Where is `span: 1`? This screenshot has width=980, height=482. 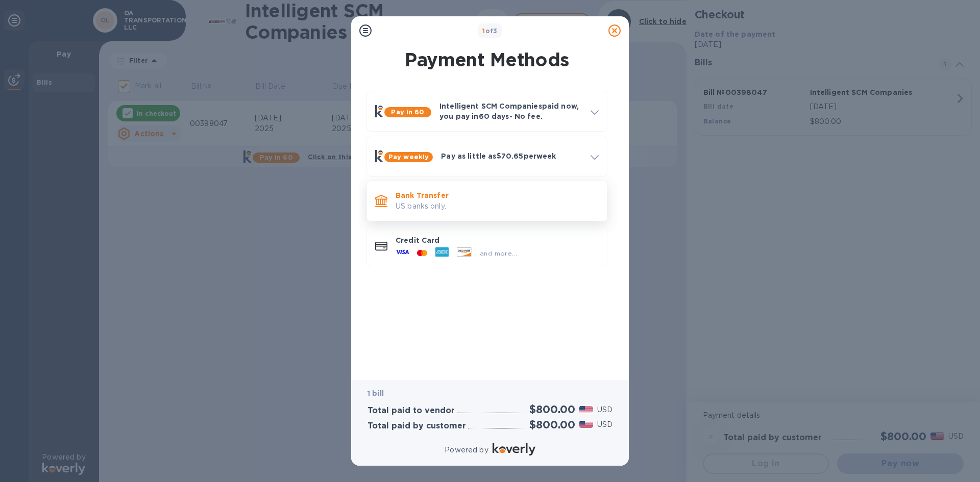
span: 1 is located at coordinates (483, 31).